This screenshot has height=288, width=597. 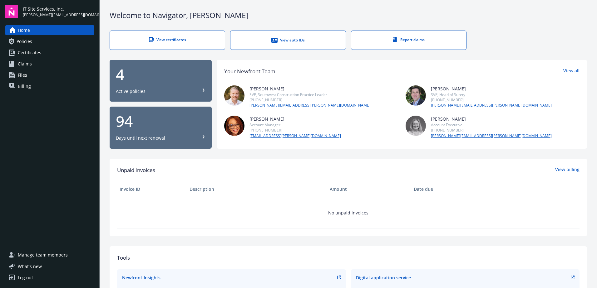 What do you see at coordinates (383, 278) in the screenshot?
I see `div: Digital application service` at bounding box center [383, 278].